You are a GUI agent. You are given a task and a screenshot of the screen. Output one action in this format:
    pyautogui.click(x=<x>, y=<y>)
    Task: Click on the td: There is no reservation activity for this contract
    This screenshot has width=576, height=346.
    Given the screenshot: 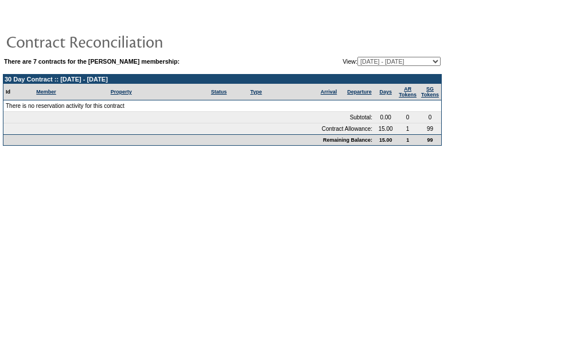 What is the action you would take?
    pyautogui.click(x=222, y=106)
    